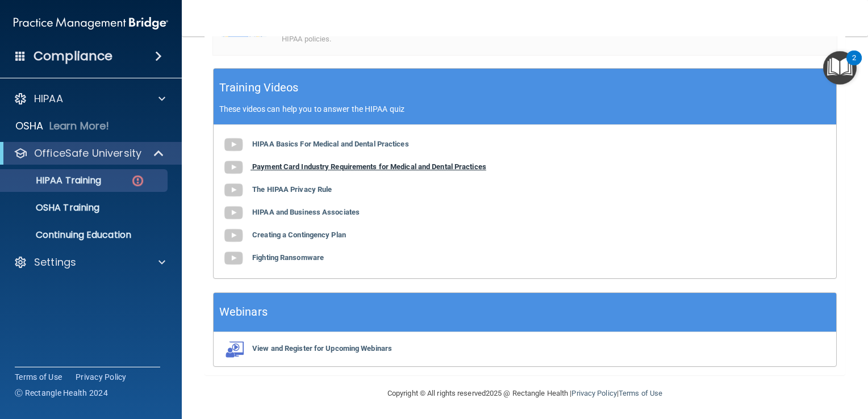  What do you see at coordinates (292, 189) in the screenshot?
I see `b: The HIPAA Privacy Rule` at bounding box center [292, 189].